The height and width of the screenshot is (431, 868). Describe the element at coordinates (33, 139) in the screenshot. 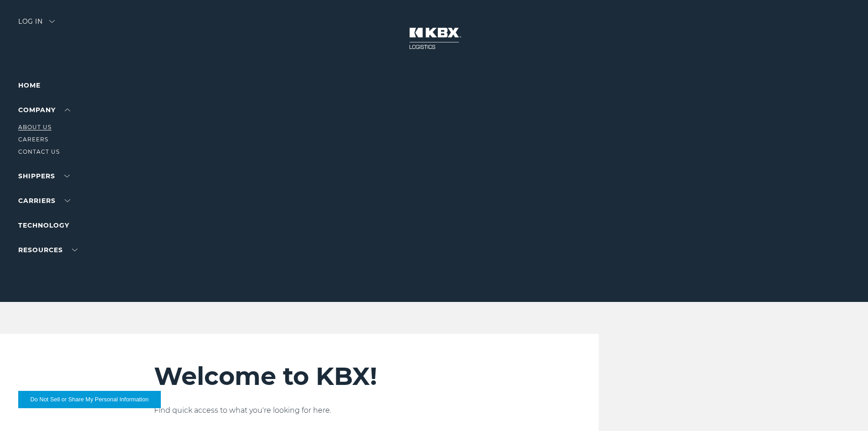

I see `a: Careers` at that location.